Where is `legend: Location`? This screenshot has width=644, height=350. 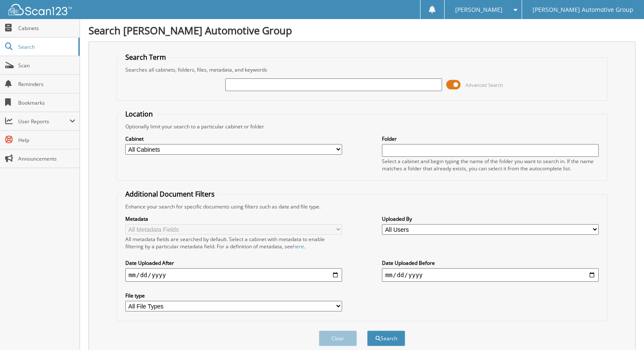 legend: Location is located at coordinates (139, 114).